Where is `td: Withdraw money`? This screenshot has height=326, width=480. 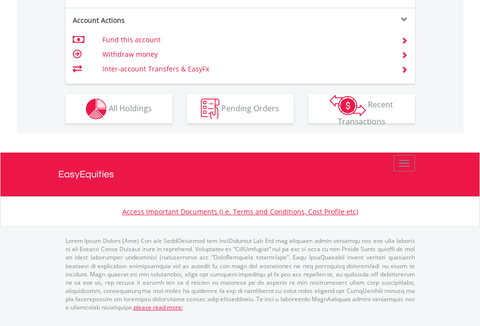
td: Withdraw money is located at coordinates (246, 54).